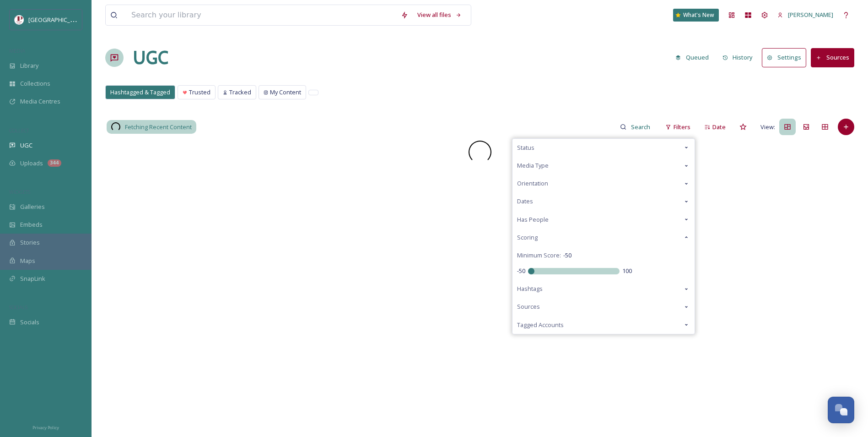 This screenshot has width=868, height=437. I want to click on span: Date, so click(719, 127).